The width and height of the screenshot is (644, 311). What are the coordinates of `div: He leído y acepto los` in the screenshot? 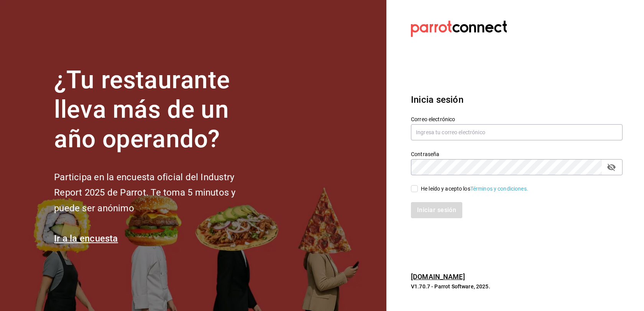 It's located at (475, 189).